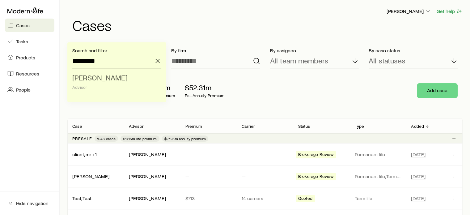 This screenshot has height=215, width=470. Describe the element at coordinates (378, 154) in the screenshot. I see `p: Permanent life` at that location.